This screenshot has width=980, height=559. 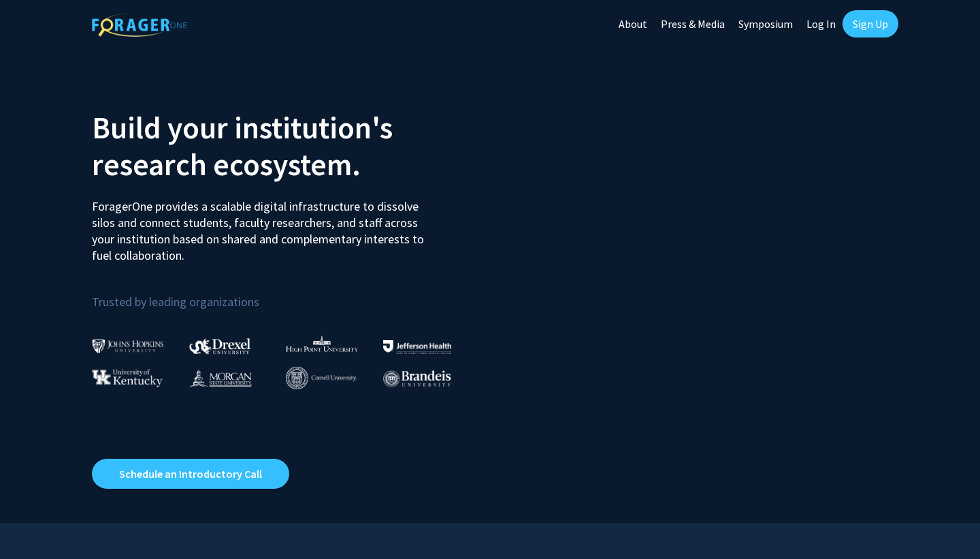 What do you see at coordinates (220, 345) in the screenshot?
I see `img: Drexel University` at bounding box center [220, 345].